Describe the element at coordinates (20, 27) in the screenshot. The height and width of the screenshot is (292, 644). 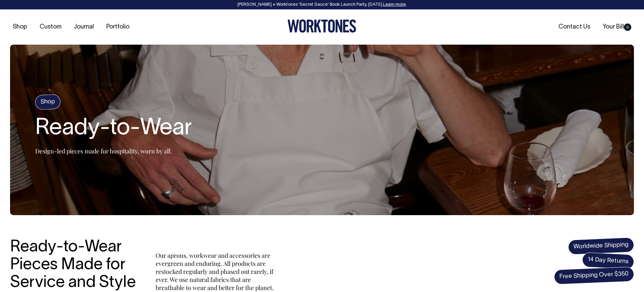
I see `a: Shop` at that location.